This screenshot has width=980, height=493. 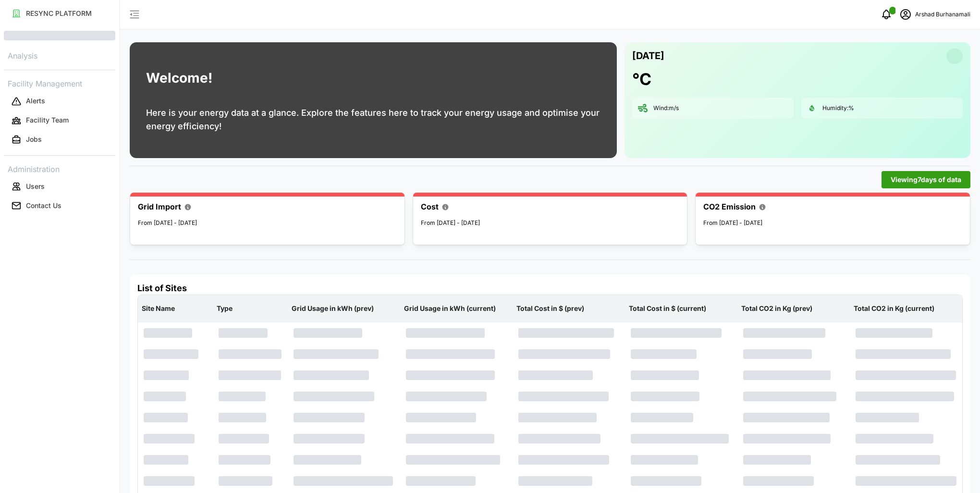 I want to click on p: Total CO2 in Kg (current), so click(x=906, y=308).